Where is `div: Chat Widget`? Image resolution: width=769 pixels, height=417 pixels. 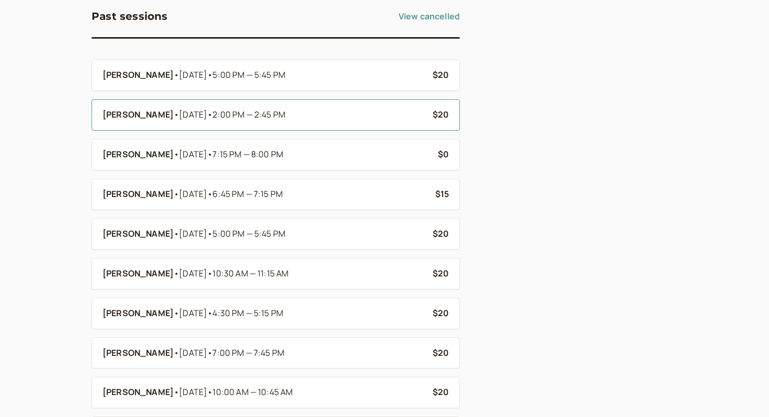
div: Chat Widget is located at coordinates (743, 392).